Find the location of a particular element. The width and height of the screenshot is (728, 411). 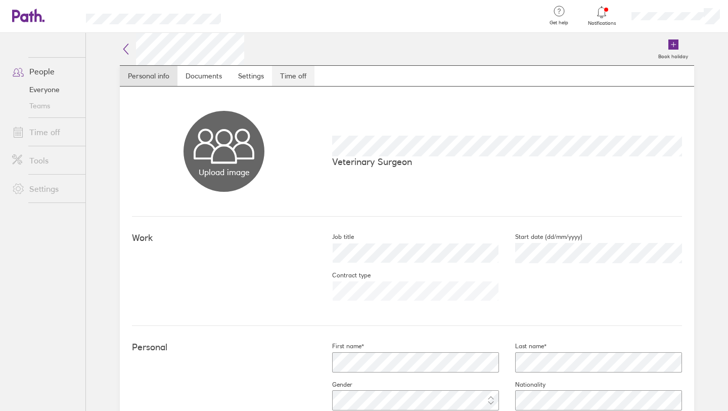

label: Start date (dd/mm/yyyy) is located at coordinates (541, 237).